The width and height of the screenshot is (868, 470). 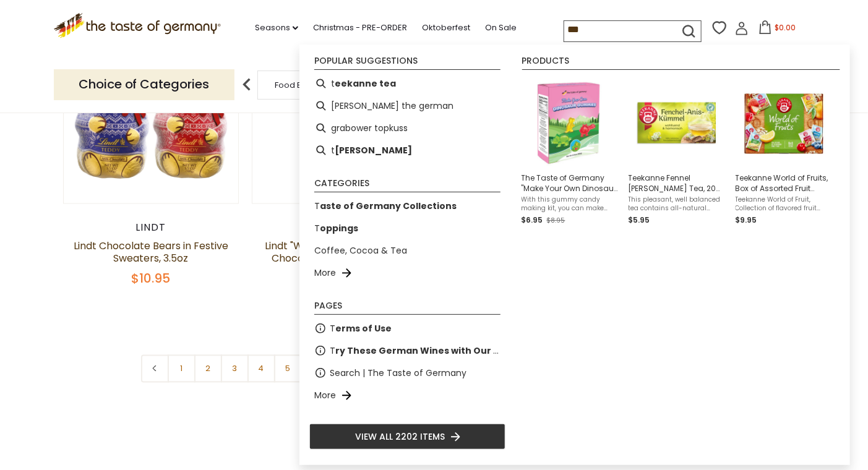 What do you see at coordinates (407, 84) in the screenshot?
I see `li: teekanne tea` at bounding box center [407, 84].